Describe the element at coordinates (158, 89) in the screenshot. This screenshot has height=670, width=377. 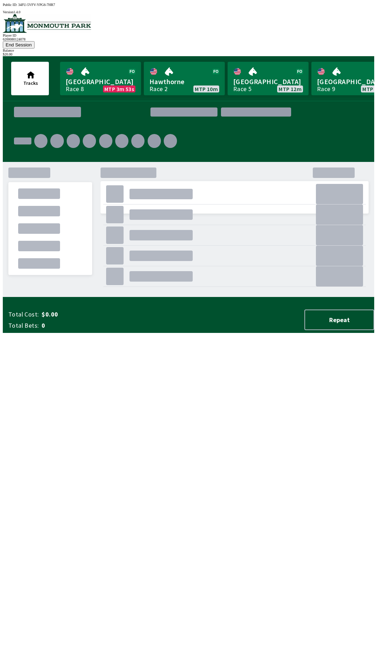
I see `div: Race 2` at that location.